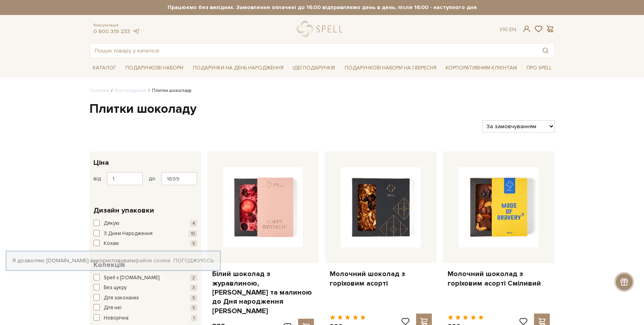 The image size is (644, 325). What do you see at coordinates (381, 279) in the screenshot?
I see `a: Молочний шоколад з горіховим асорті` at bounding box center [381, 279].